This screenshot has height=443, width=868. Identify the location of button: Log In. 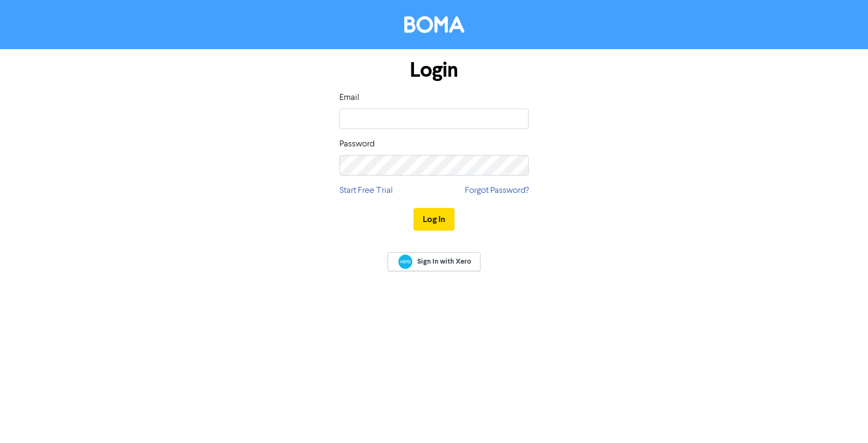
(434, 219).